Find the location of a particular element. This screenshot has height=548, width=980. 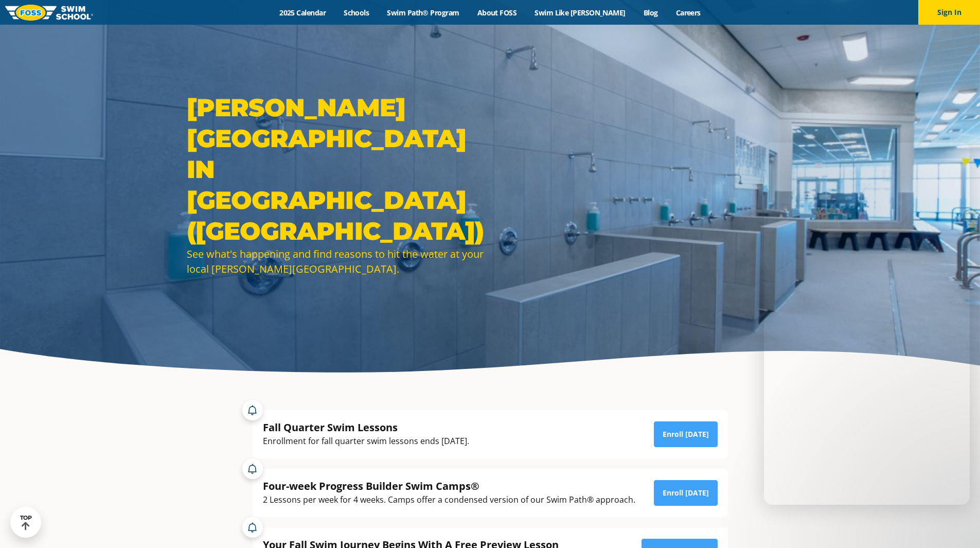

img: FOSS Swim School Logo is located at coordinates (49, 12).